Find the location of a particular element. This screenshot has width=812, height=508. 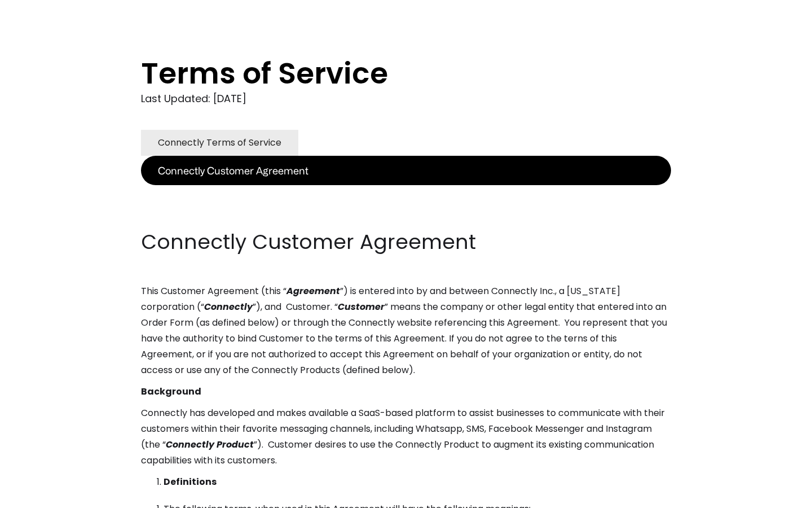

aside: Language selected: English is located at coordinates (39, 496).